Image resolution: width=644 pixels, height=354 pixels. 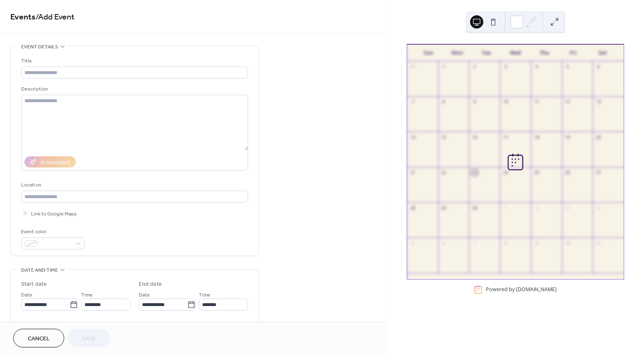 I want to click on div: 20, so click(x=598, y=137).